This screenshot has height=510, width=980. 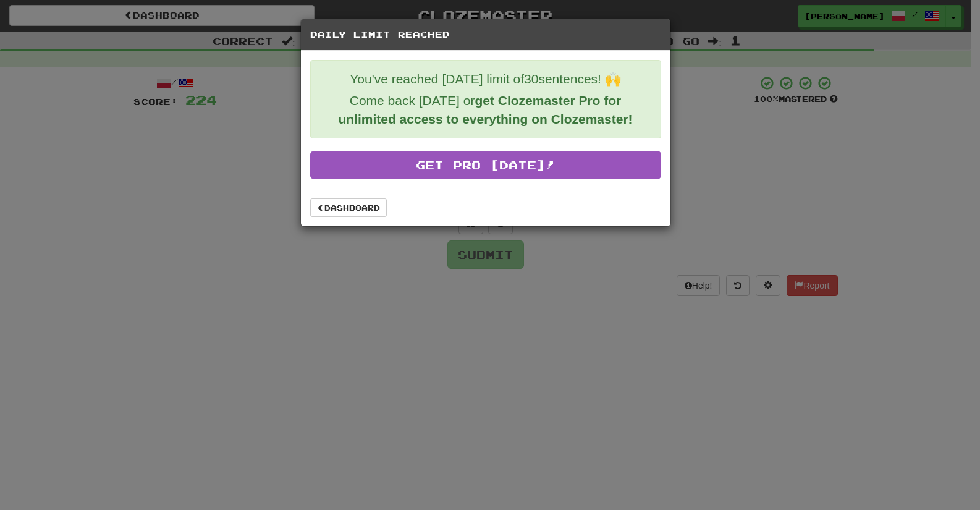 I want to click on strong: get Clozemaster Pro for unlimited access to everything on Clozemaster!, so click(x=485, y=109).